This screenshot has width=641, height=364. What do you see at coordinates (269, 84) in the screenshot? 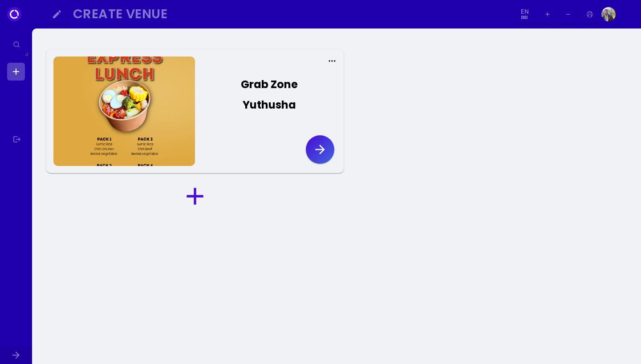
I see `div: Grab Zone` at bounding box center [269, 84].